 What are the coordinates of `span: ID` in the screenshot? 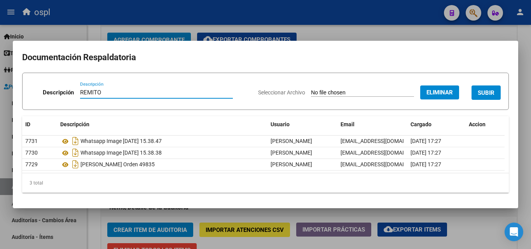 It's located at (28, 124).